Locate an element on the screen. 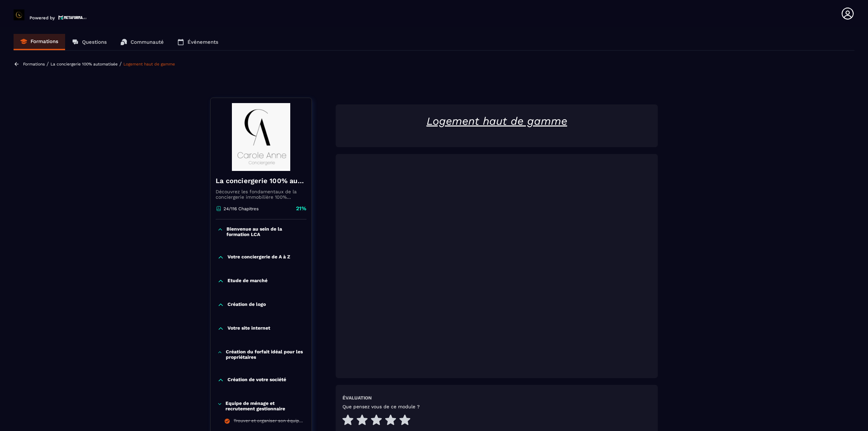  p: Questions is located at coordinates (94, 42).